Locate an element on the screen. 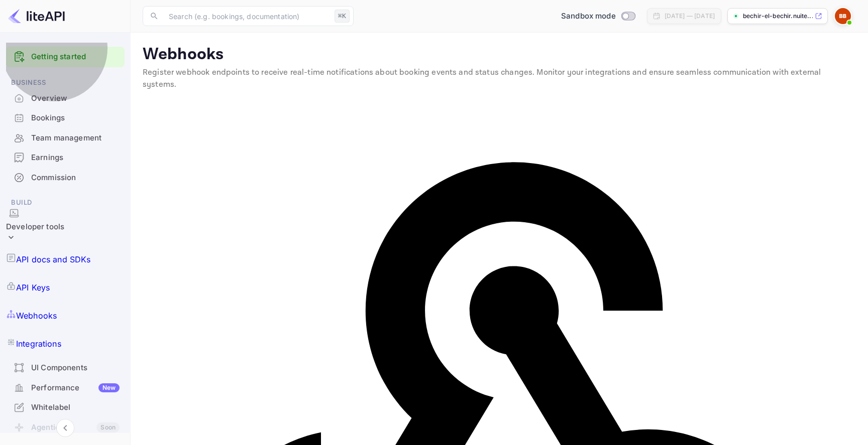 This screenshot has width=868, height=445. span: Sandbox mode is located at coordinates (588, 16).